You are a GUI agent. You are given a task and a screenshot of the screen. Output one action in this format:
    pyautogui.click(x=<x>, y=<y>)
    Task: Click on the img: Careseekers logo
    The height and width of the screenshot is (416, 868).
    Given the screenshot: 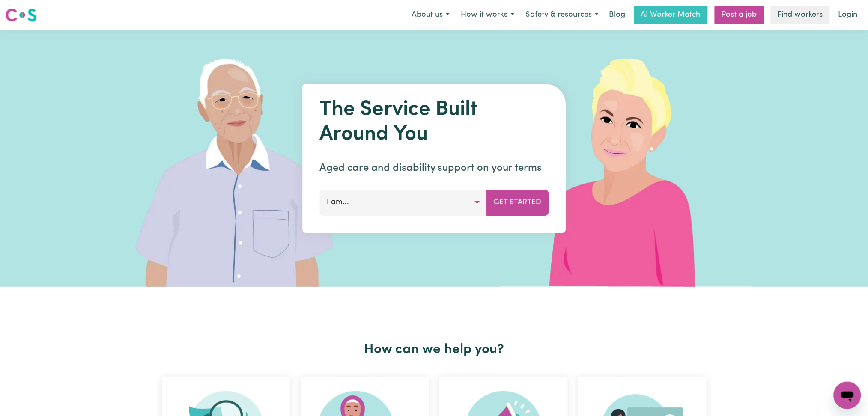 What is the action you would take?
    pyautogui.click(x=21, y=15)
    